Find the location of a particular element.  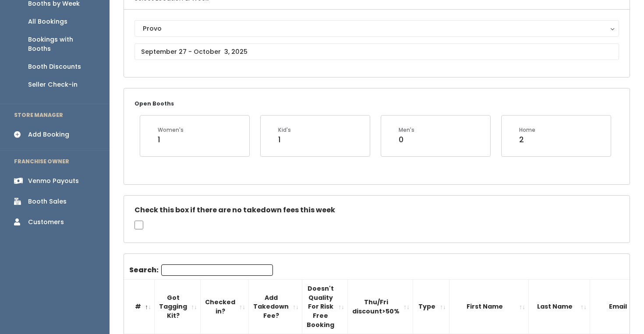

div: Bookings with Booths is located at coordinates (62, 44).